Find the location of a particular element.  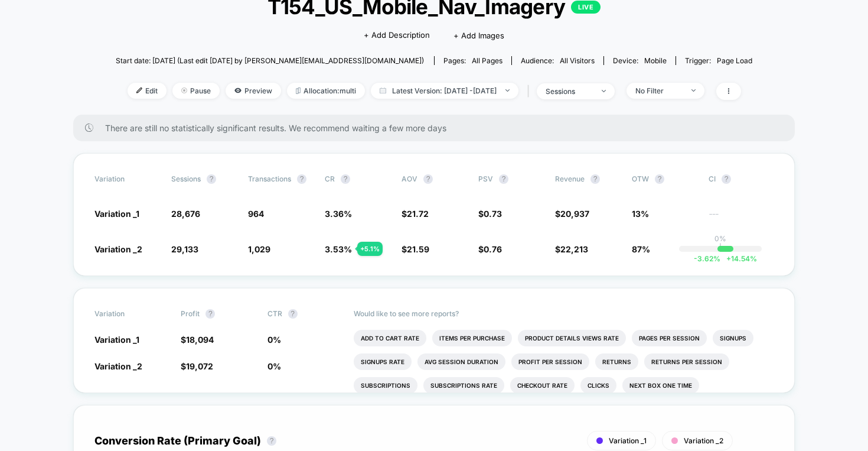

span: CR is located at coordinates (330, 178).